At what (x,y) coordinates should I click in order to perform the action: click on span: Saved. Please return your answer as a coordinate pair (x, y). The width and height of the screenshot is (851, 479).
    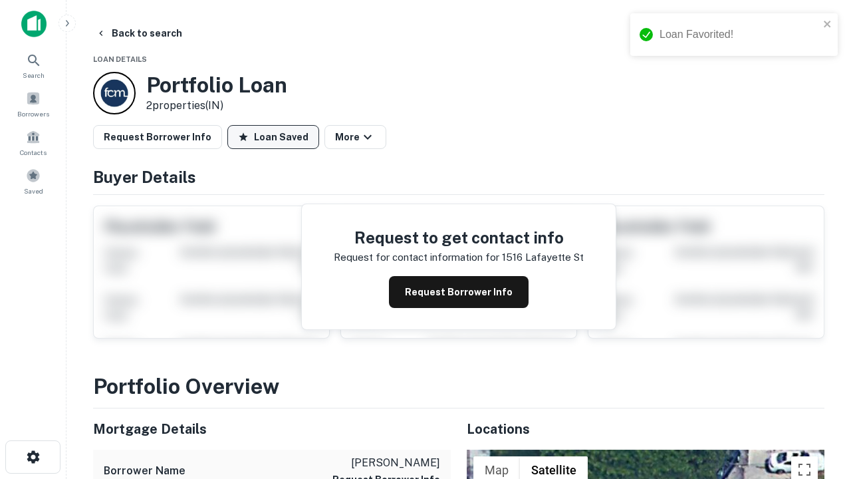
    Looking at the image, I should click on (33, 191).